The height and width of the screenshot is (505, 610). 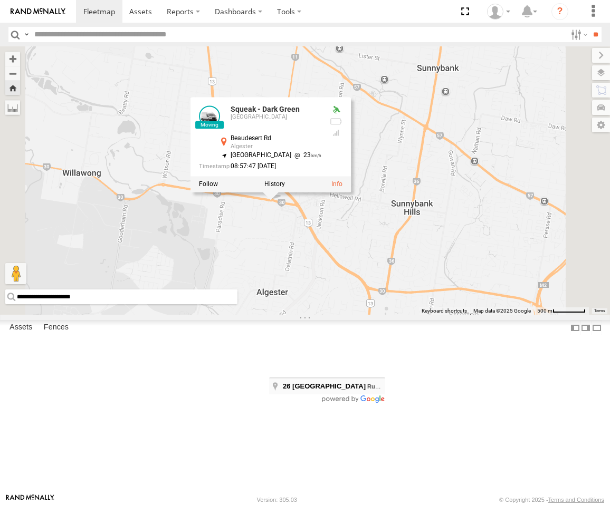 I want to click on label: Dock Summary Table to the Left, so click(x=575, y=327).